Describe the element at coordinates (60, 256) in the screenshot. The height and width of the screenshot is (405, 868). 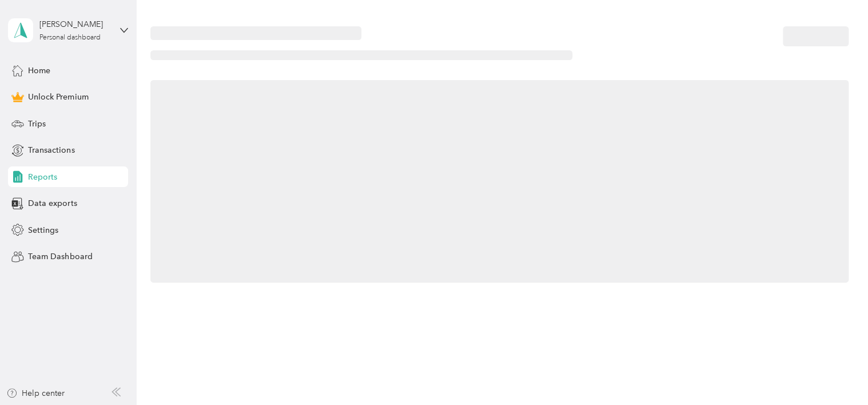
I see `span: Team Dashboard` at that location.